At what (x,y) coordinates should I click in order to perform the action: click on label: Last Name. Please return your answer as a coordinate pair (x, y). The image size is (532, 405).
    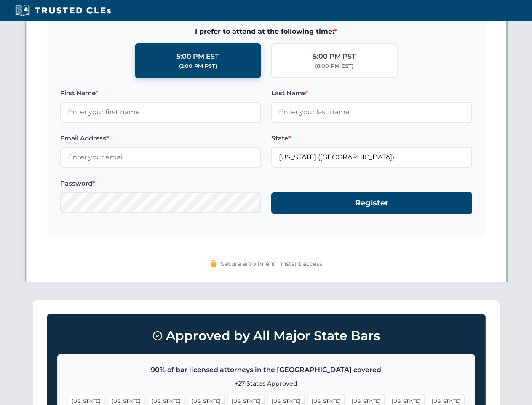
    Looking at the image, I should click on (372, 93).